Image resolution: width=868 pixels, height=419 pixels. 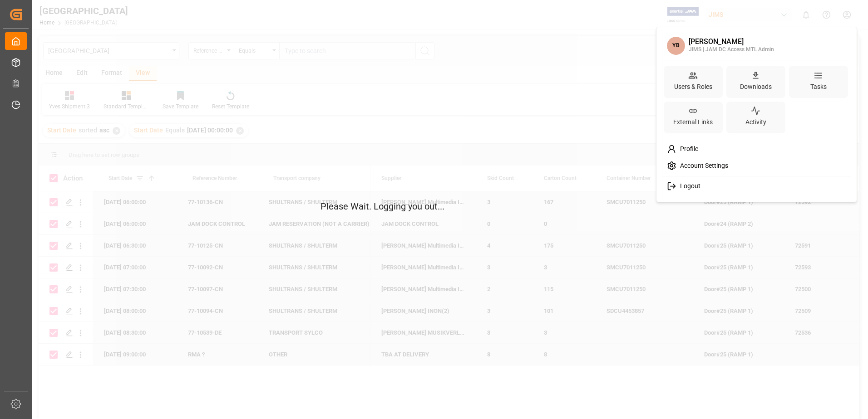 What do you see at coordinates (756, 122) in the screenshot?
I see `div: Activity` at bounding box center [756, 122].